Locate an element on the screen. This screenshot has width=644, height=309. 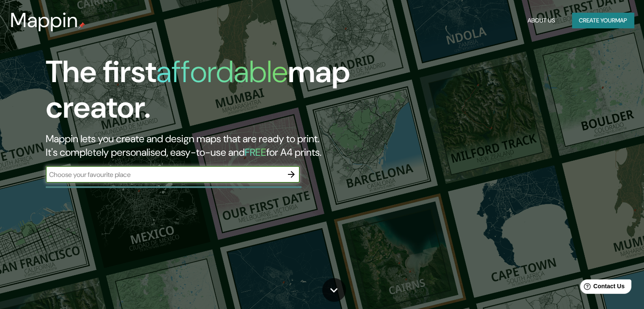
h5: FREE is located at coordinates (256, 152).